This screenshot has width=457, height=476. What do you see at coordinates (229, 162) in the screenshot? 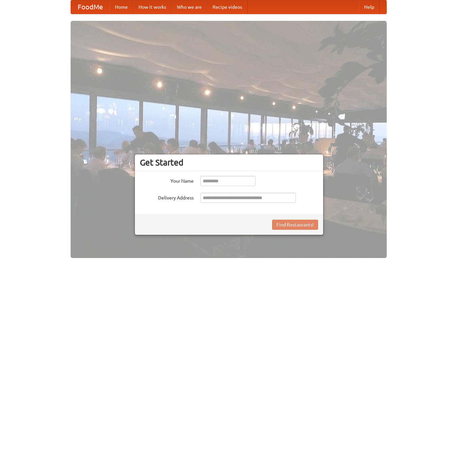
I see `h3: Get Started` at bounding box center [229, 162].